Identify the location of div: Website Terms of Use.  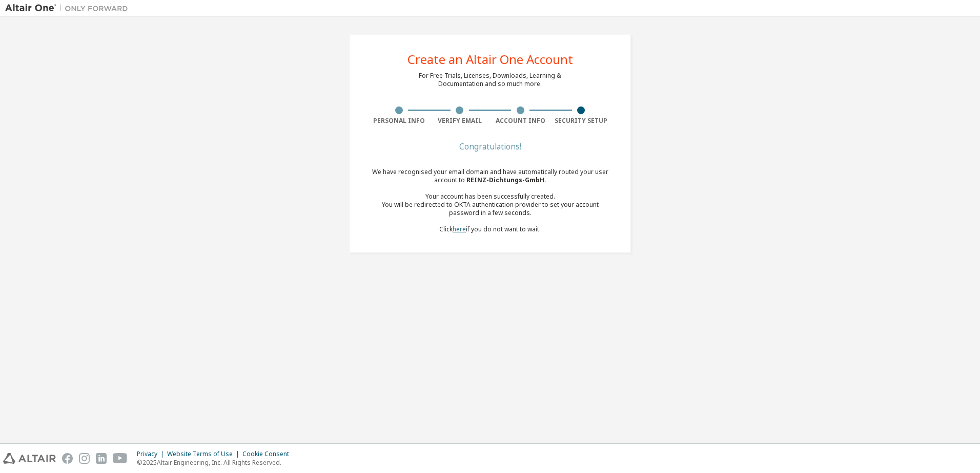
(204, 454).